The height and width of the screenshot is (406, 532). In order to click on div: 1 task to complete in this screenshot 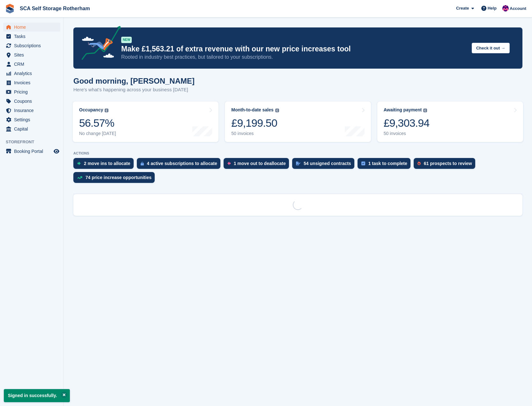, I will do `click(388, 163)`.